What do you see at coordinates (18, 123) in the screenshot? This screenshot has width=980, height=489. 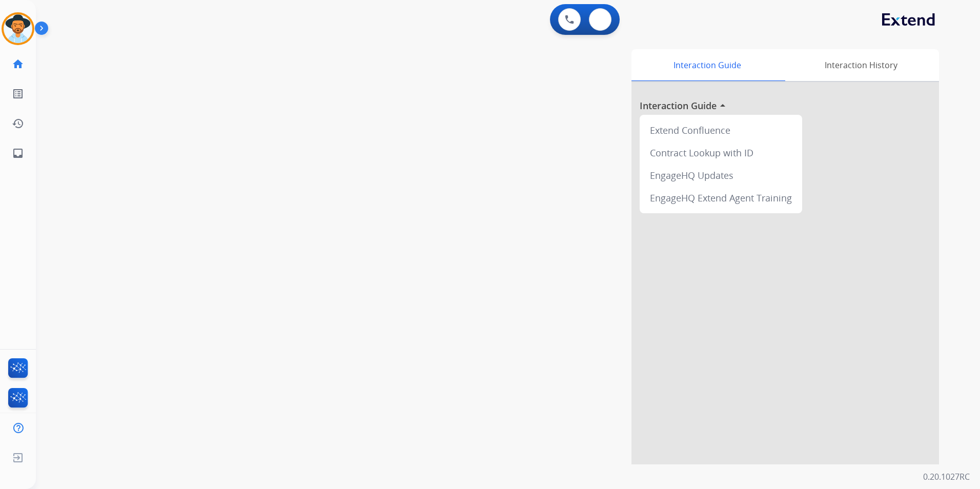 I see `mat-icon: history` at bounding box center [18, 123].